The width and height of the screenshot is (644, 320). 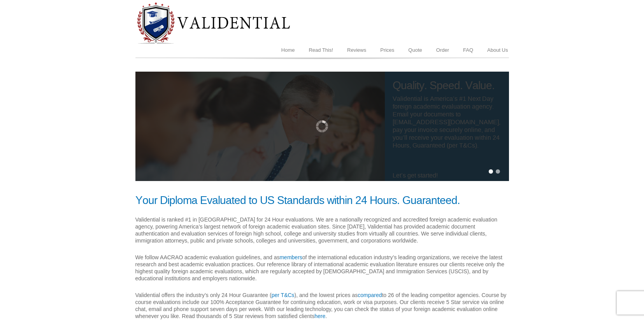 What do you see at coordinates (447, 174) in the screenshot?
I see `h4: Let’s get started!` at bounding box center [447, 174].